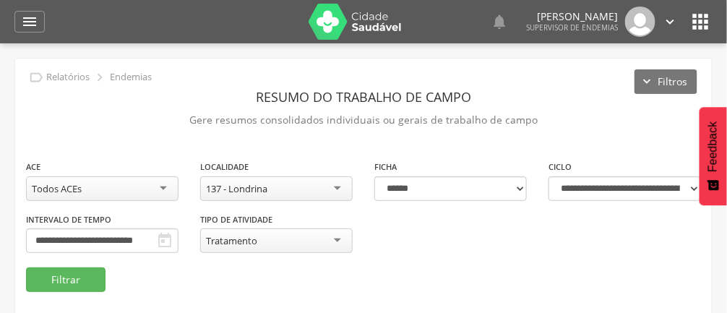 This screenshot has height=313, width=727. Describe the element at coordinates (236, 189) in the screenshot. I see `div: 137 - Londrina` at that location.